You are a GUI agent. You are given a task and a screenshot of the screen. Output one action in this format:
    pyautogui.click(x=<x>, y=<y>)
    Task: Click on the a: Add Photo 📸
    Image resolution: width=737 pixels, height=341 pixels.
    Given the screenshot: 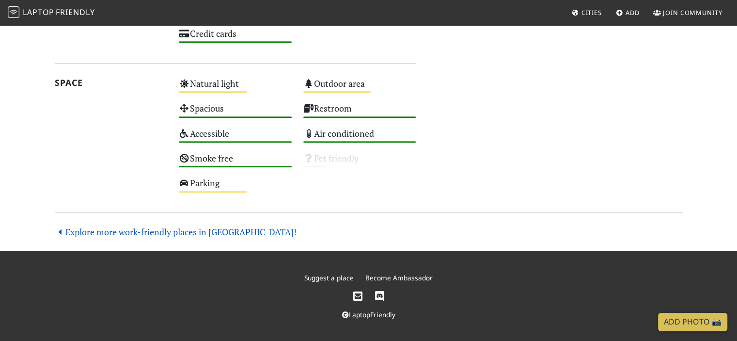 What is the action you would take?
    pyautogui.click(x=693, y=322)
    